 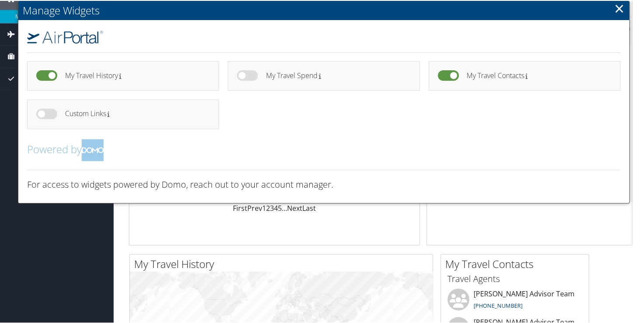 What do you see at coordinates (324, 184) in the screenshot?
I see `h3: For access to widgets powered by Domo, reach out to your account manager.` at bounding box center [324, 184].